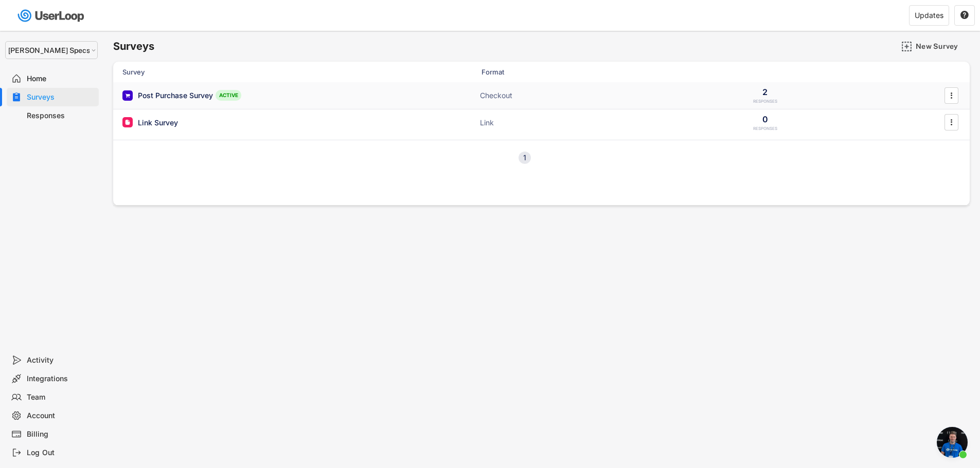 Image resolution: width=980 pixels, height=468 pixels. I want to click on div: 1, so click(525, 158).